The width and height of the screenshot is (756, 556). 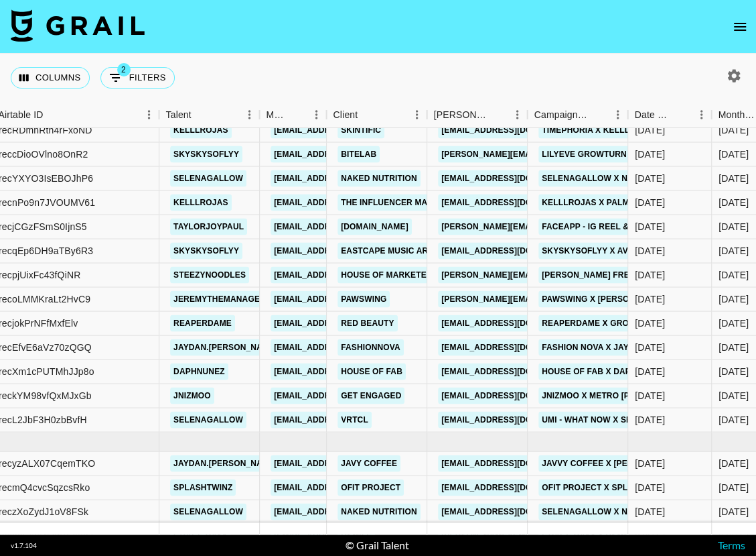 What do you see at coordinates (731, 544) in the screenshot?
I see `a: Terms` at bounding box center [731, 544].